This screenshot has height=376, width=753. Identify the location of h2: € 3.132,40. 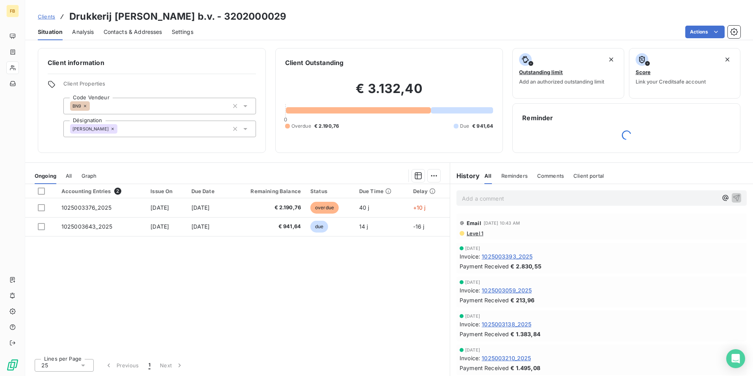
(389, 93).